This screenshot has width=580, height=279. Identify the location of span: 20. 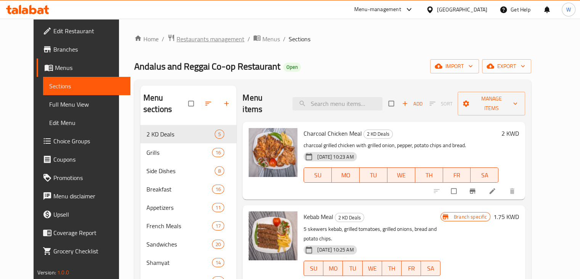
(218, 244).